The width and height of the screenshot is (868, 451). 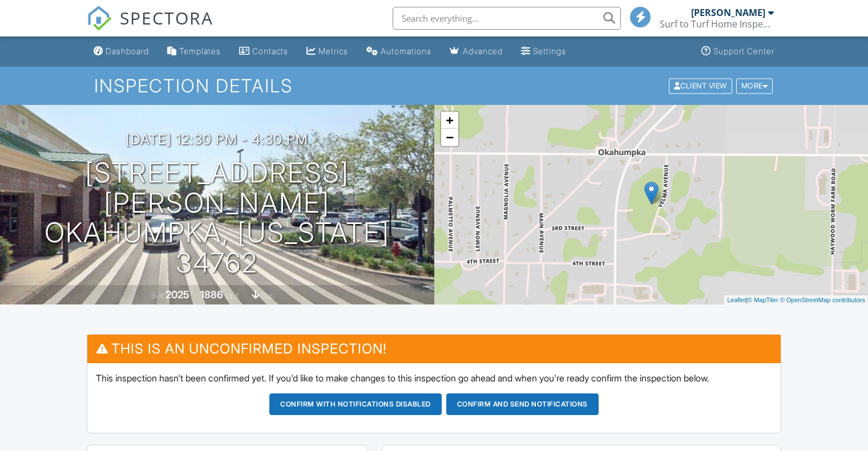 What do you see at coordinates (270, 51) in the screenshot?
I see `div: Contacts` at bounding box center [270, 51].